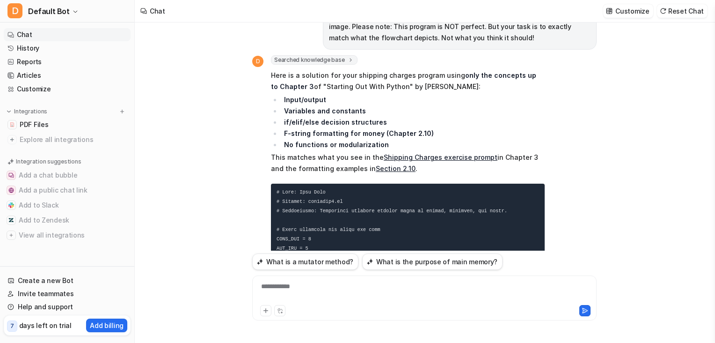  I want to click on p: Integration suggestions, so click(48, 161).